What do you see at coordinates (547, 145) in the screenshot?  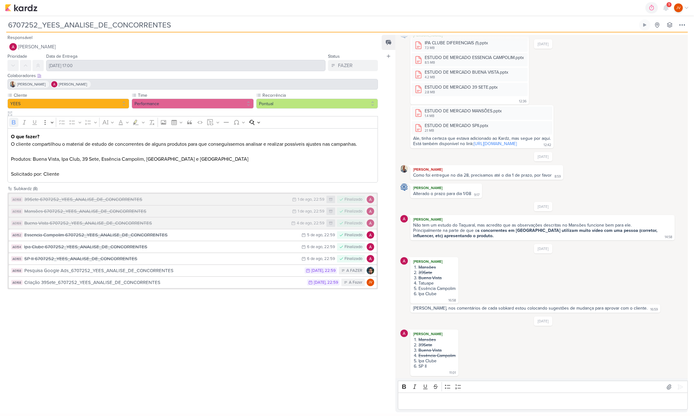 I see `div: 12:42` at bounding box center [547, 145].